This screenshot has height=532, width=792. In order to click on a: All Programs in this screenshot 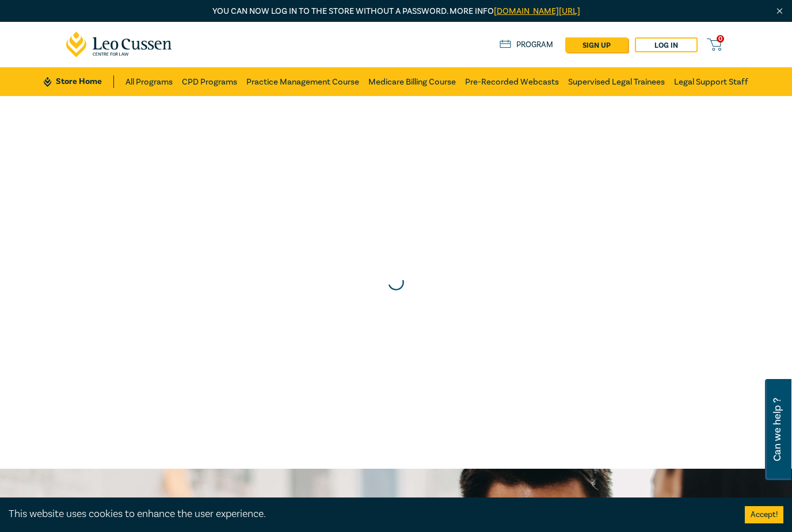, I will do `click(149, 82)`.